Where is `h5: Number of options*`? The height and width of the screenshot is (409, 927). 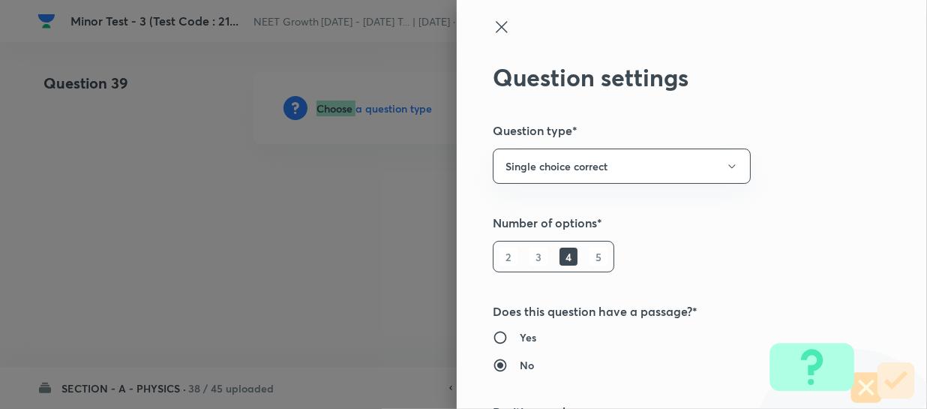
h5: Number of options* is located at coordinates (667, 223).